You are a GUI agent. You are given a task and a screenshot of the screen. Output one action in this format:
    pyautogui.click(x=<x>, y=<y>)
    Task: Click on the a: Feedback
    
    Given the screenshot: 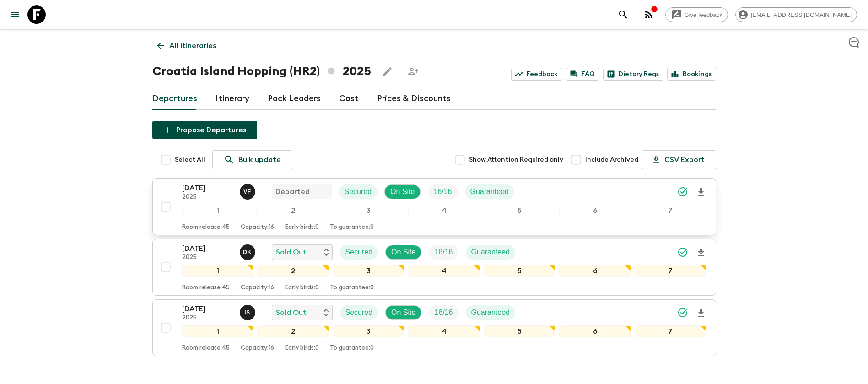 What is the action you would take?
    pyautogui.click(x=537, y=74)
    